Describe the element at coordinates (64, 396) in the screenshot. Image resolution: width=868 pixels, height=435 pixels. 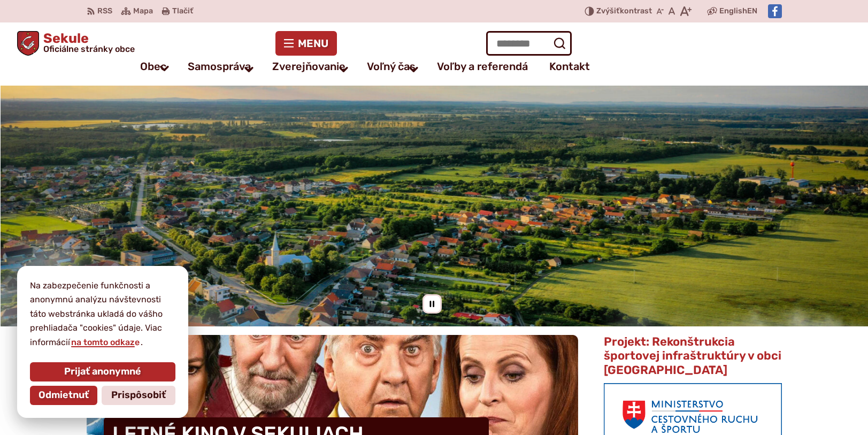
I see `span: Odmietnuť` at that location.